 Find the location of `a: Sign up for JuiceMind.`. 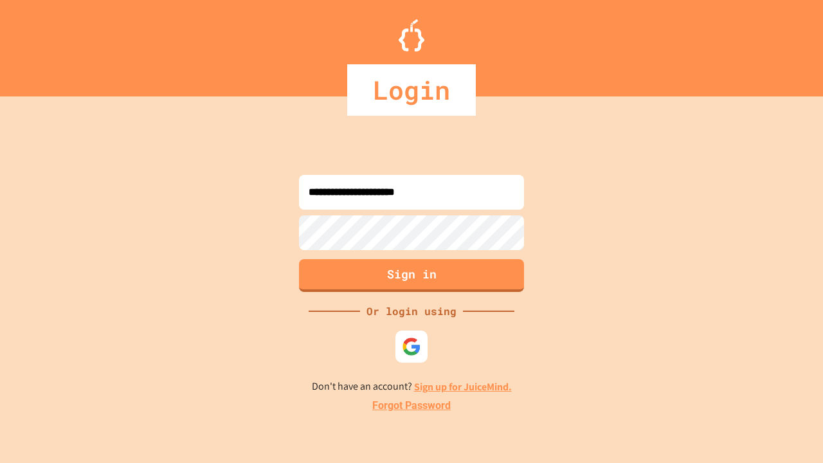

a: Sign up for JuiceMind. is located at coordinates (463, 387).